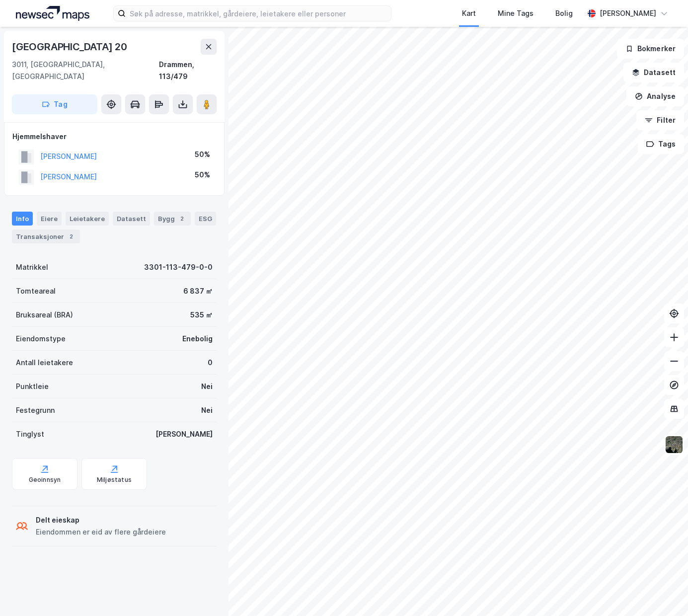 The image size is (688, 616). What do you see at coordinates (41, 339) in the screenshot?
I see `div: Eiendomstype` at bounding box center [41, 339].